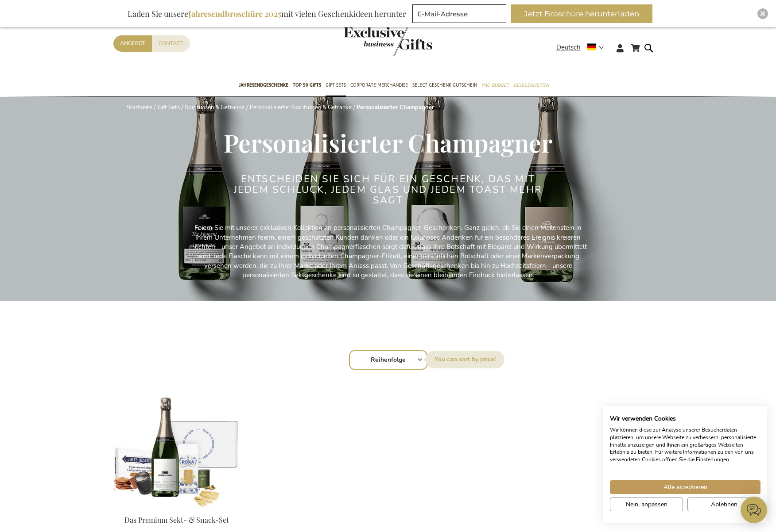 The height and width of the screenshot is (532, 776). What do you see at coordinates (685, 487) in the screenshot?
I see `span: Alle akzeptieren` at bounding box center [685, 487].